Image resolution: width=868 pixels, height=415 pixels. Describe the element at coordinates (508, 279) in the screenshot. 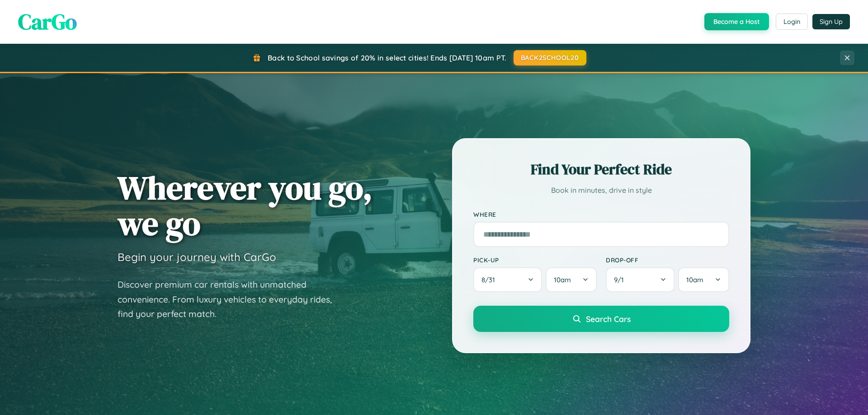

I see `button: 8/31` at that location.